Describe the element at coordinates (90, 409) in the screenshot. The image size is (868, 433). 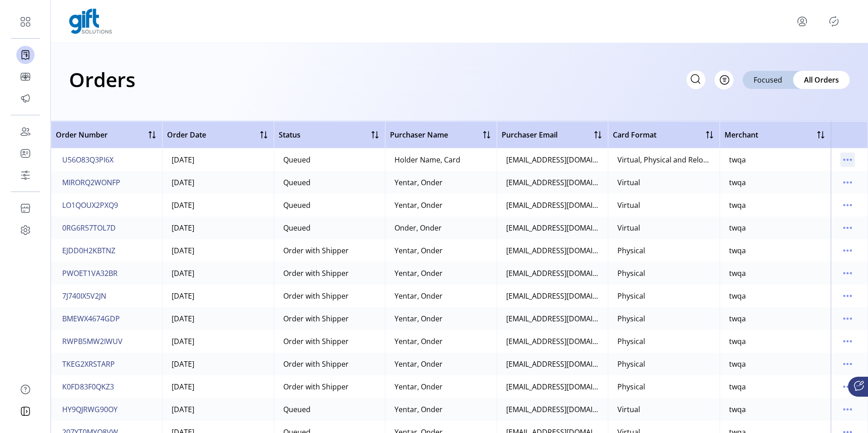
I see `button: HY9QJRWG90OY` at that location.